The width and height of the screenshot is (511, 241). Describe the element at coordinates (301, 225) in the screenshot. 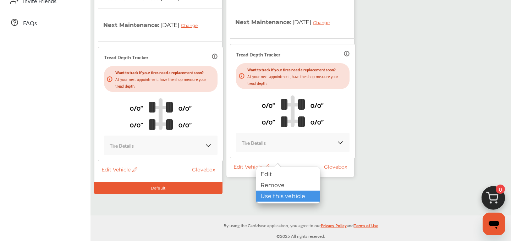

I see `p: By using the CarAdvise application, you agree to our and` at that location.